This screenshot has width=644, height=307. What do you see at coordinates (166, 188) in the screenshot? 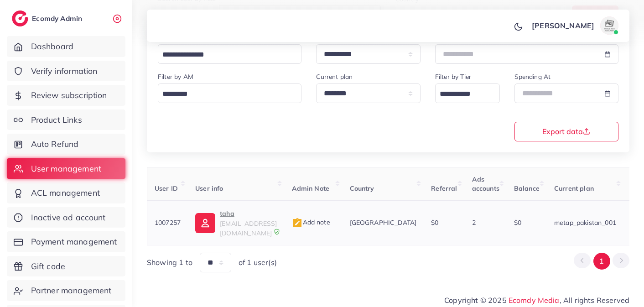
I see `span: User ID` at bounding box center [166, 188].